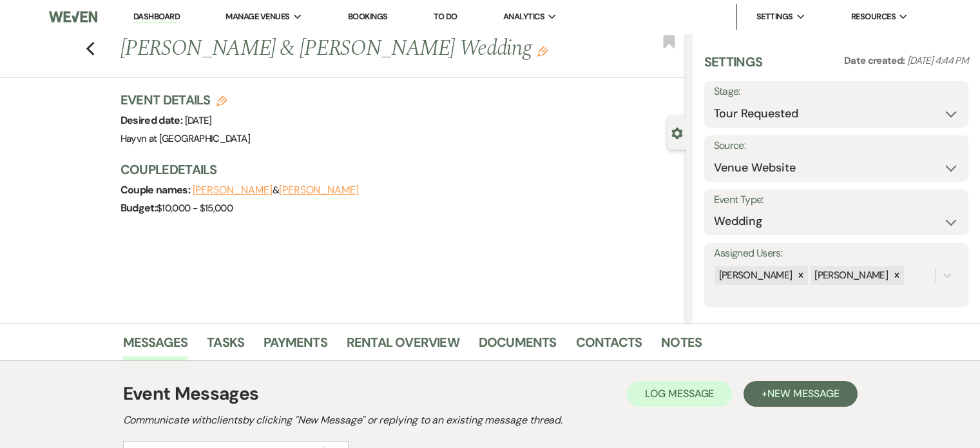 This screenshot has width=980, height=448. Describe the element at coordinates (679, 394) in the screenshot. I see `button: Log Message` at that location.